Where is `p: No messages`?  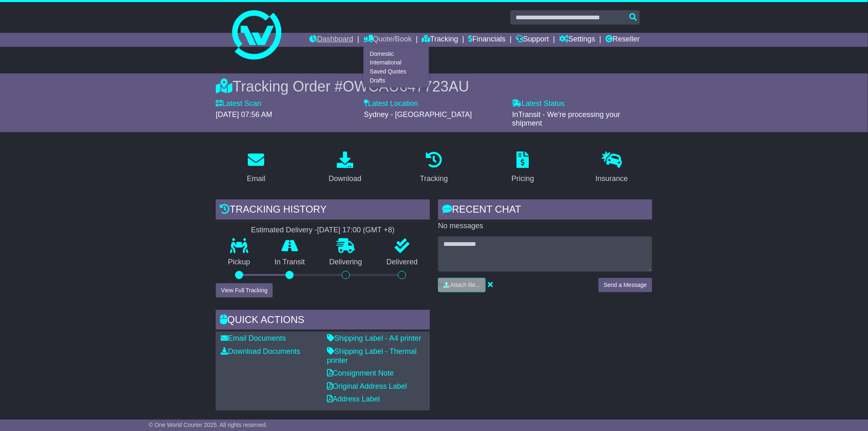
p: No messages is located at coordinates (545, 226).